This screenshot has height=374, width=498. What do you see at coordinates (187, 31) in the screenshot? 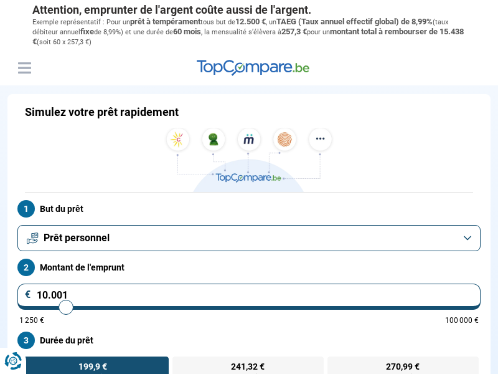
I see `span: 60 mois` at bounding box center [187, 31].